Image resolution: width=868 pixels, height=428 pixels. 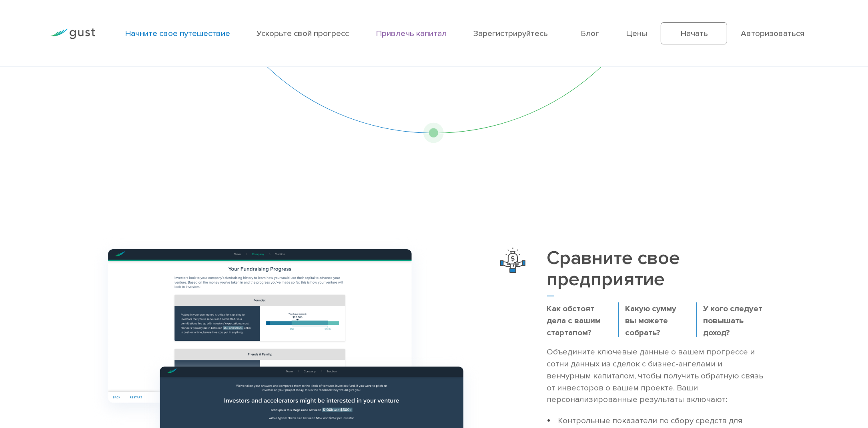 What do you see at coordinates (694, 33) in the screenshot?
I see `a: Начать` at bounding box center [694, 33].